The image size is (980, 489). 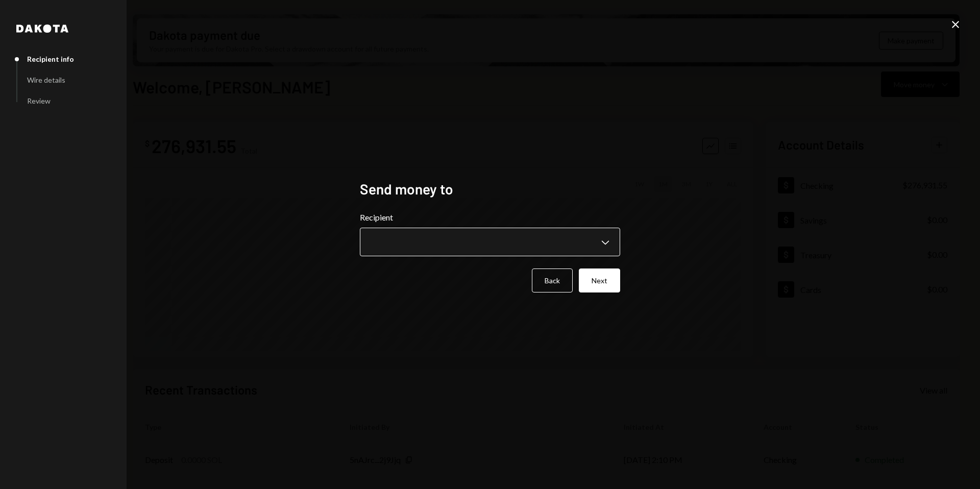 What do you see at coordinates (490, 242) in the screenshot?
I see `button: Recipient` at bounding box center [490, 242].